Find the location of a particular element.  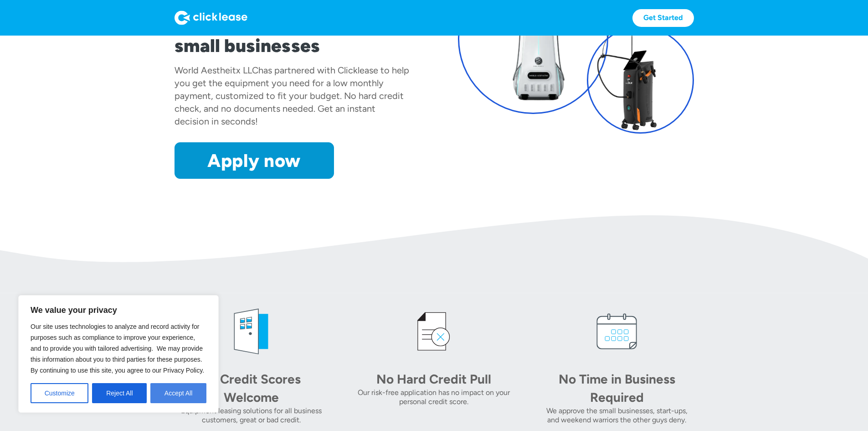

div: Equipment leasing solutions for all business customers, great or bad credit. is located at coordinates (251, 416).